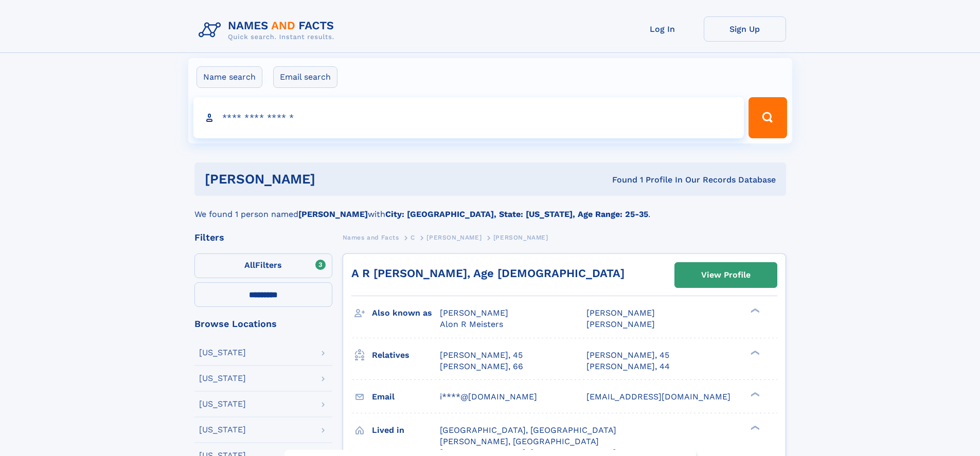  Describe the element at coordinates (249, 265) in the screenshot. I see `span: All` at that location.